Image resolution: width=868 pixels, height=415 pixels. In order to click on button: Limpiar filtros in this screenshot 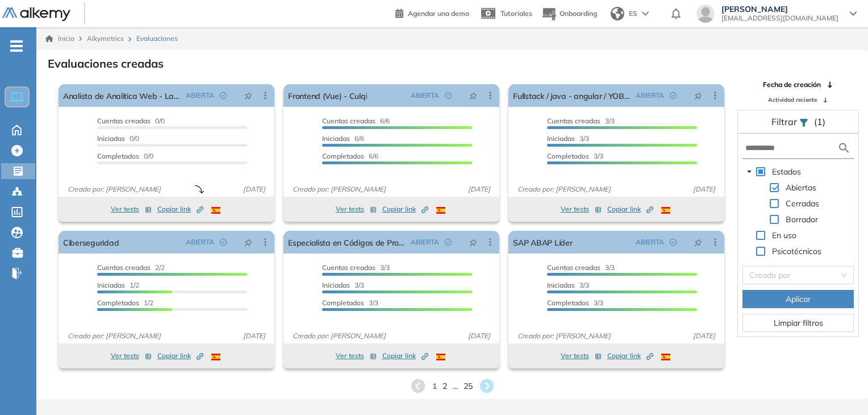, I will do `click(798, 323)`.